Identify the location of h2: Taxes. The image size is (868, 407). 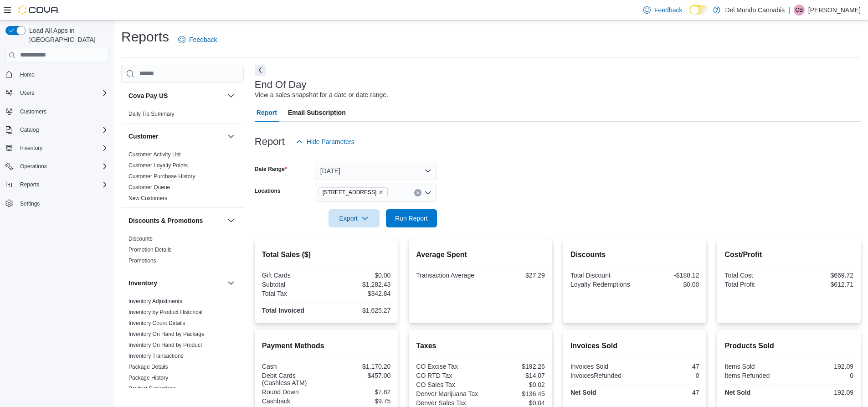
(480, 346).